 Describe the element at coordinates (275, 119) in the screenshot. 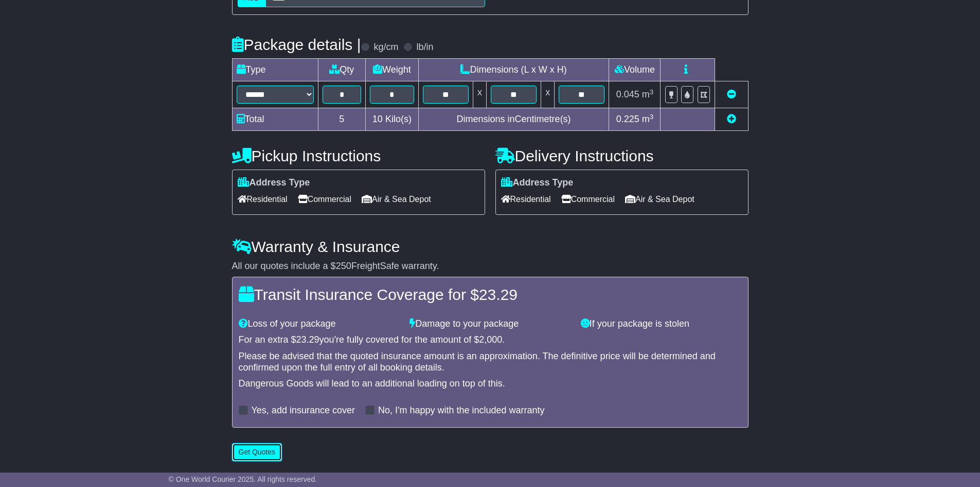

I see `td: Total` at that location.